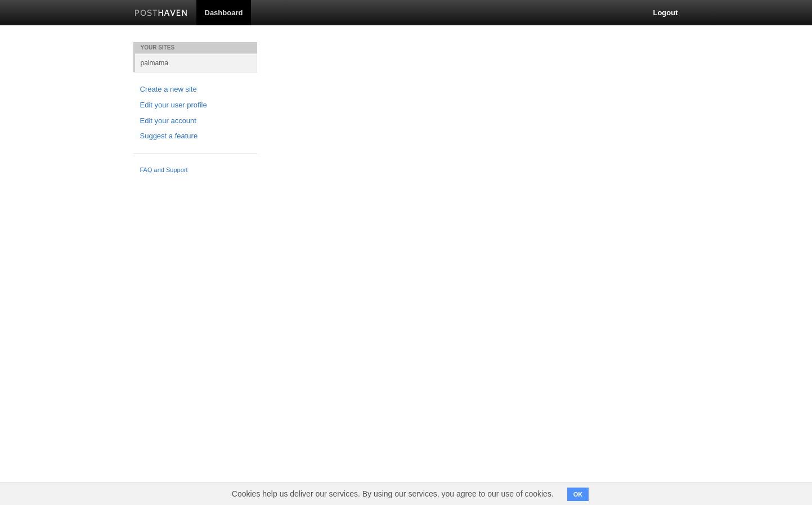  I want to click on a: Edit your user profile, so click(195, 105).